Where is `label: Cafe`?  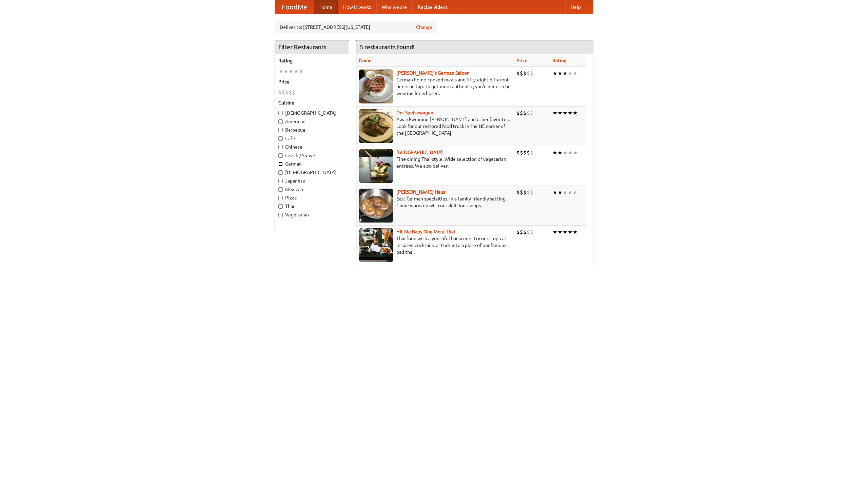
label: Cafe is located at coordinates (312, 139).